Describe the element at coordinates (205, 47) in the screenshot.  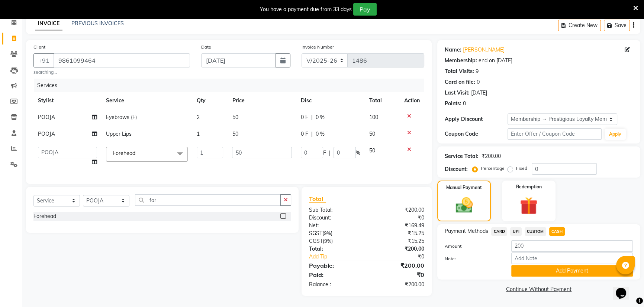
I see `label: Date` at that location.